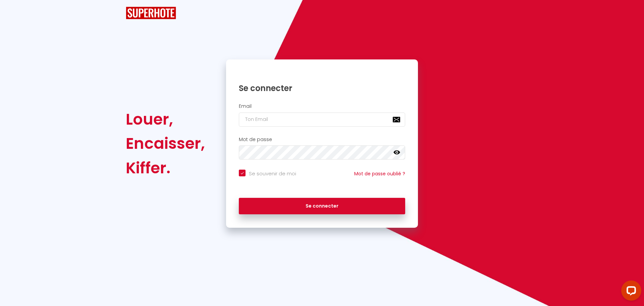 This screenshot has height=306, width=644. What do you see at coordinates (166, 168) in the screenshot?
I see `div: Kiffer.` at bounding box center [166, 168].